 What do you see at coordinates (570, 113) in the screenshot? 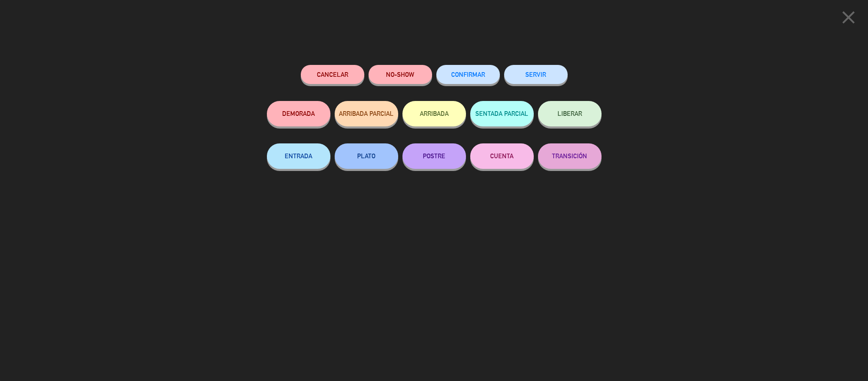
I see `span: LIBERAR` at bounding box center [570, 113].